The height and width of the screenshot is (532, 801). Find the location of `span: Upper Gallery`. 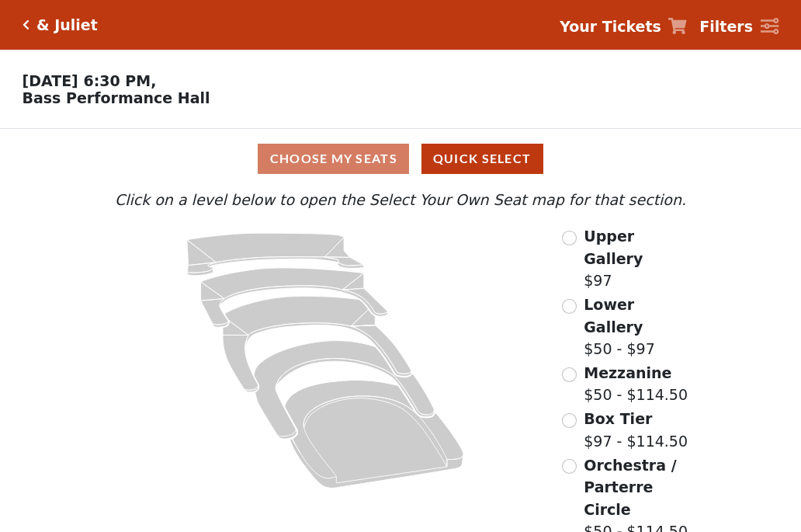

span: Upper Gallery is located at coordinates (614, 247).